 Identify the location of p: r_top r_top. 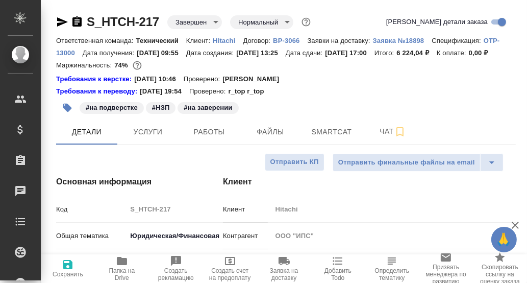
(250, 91).